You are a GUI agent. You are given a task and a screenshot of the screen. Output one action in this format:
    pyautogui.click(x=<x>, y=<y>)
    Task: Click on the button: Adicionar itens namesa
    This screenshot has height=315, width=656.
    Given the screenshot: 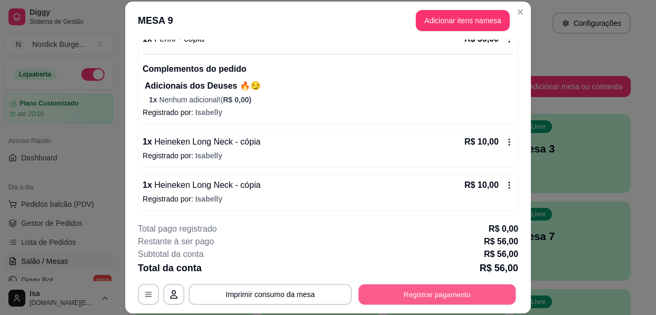 What is the action you would take?
    pyautogui.click(x=463, y=21)
    